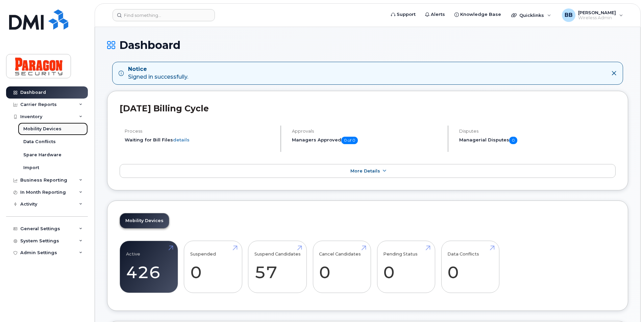  What do you see at coordinates (537, 141) in the screenshot?
I see `h5: Managerial Disputes` at bounding box center [537, 141].